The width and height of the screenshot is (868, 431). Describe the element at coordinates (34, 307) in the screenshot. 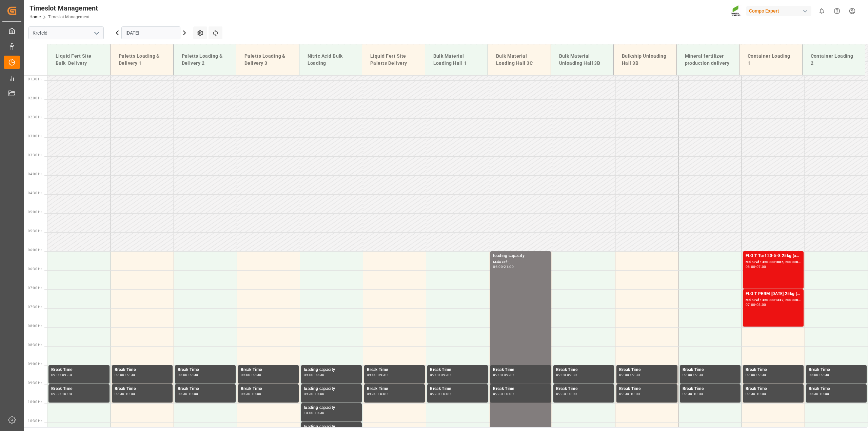

I see `span: 07:30 Hr` at that location.